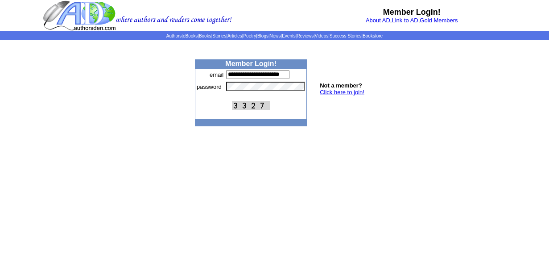 Image resolution: width=549 pixels, height=254 pixels. I want to click on a: Reviews, so click(305, 36).